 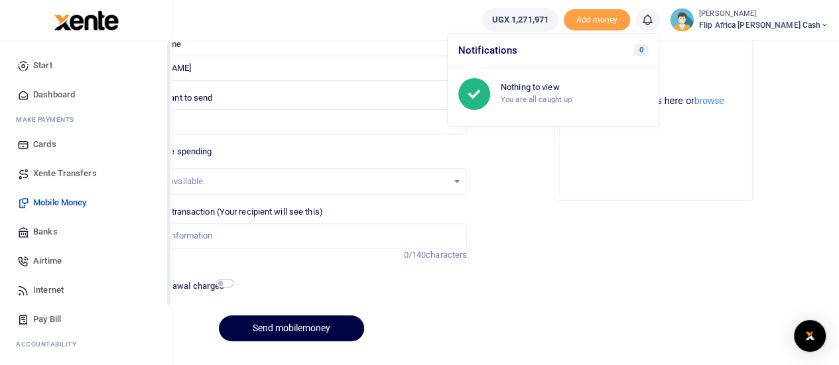 I want to click on small: You are all caught up, so click(x=536, y=99).